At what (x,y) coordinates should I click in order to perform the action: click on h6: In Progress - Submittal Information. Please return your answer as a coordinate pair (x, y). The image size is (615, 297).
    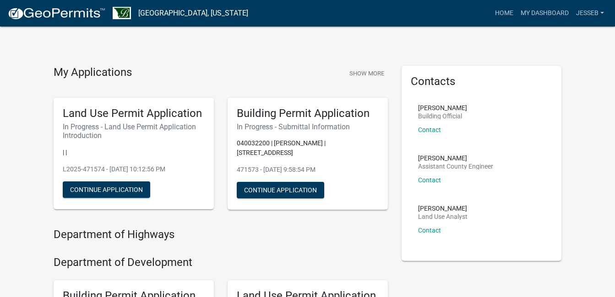
    Looking at the image, I should click on (308, 127).